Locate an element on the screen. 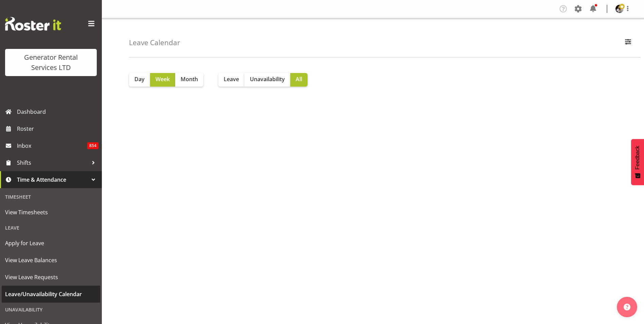  button: Month is located at coordinates (189, 80).